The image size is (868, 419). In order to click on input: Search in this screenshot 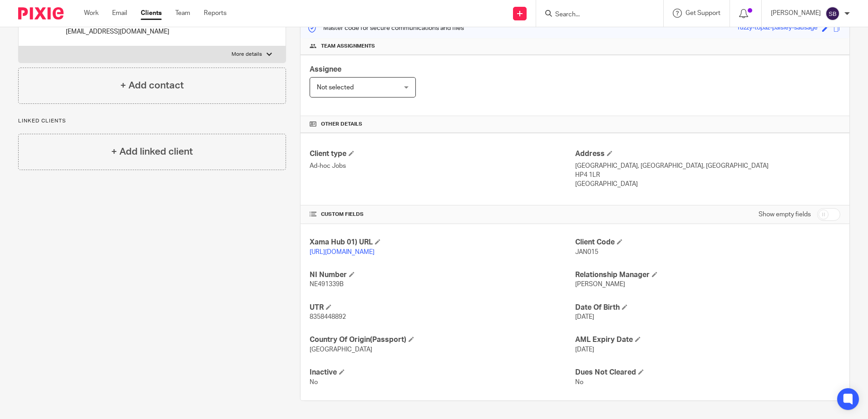, I will do `click(595, 15)`.